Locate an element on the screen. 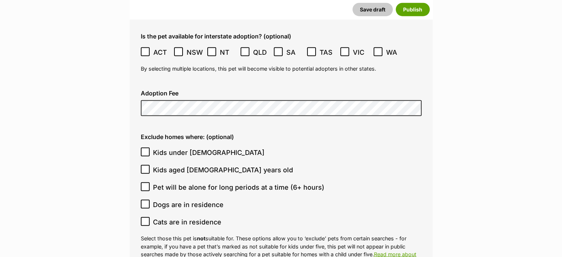 This screenshot has height=257, width=562. span: QLD is located at coordinates (261, 52).